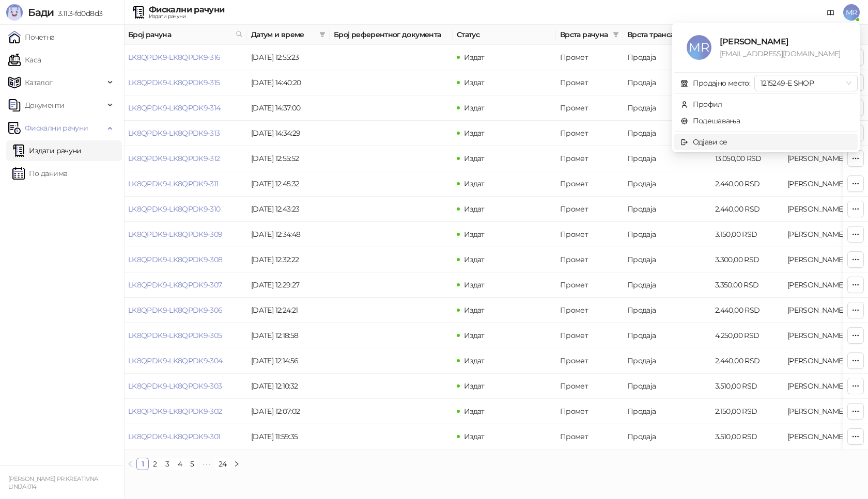 The width and height of the screenshot is (868, 499). Describe the element at coordinates (223, 464) in the screenshot. I see `li: 24` at that location.